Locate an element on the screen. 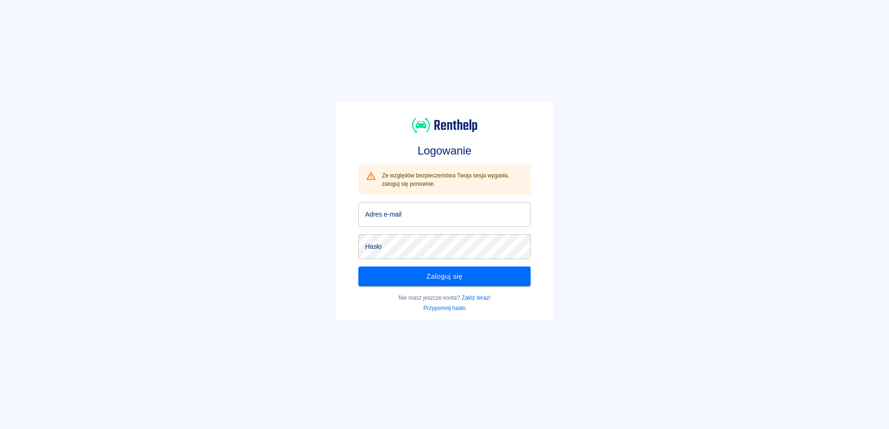  h3: Logowanie is located at coordinates (444, 151).